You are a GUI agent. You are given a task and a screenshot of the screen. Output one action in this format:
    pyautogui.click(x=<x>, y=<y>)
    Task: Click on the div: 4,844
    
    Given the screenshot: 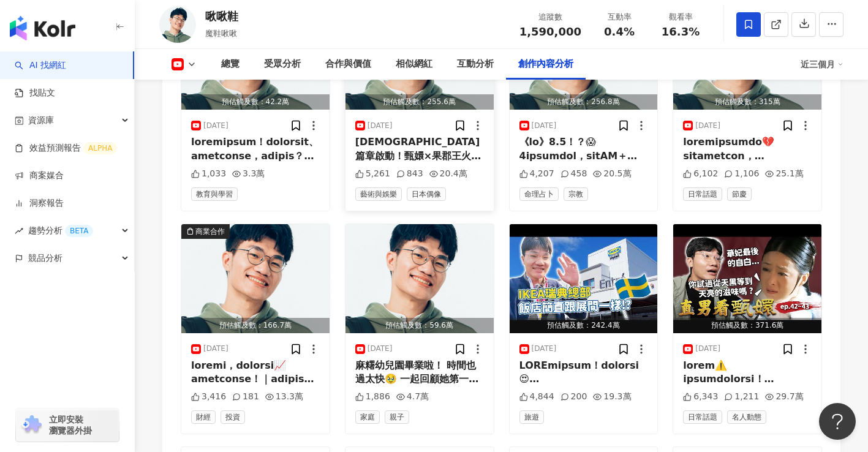 What is the action you would take?
    pyautogui.click(x=537, y=397)
    